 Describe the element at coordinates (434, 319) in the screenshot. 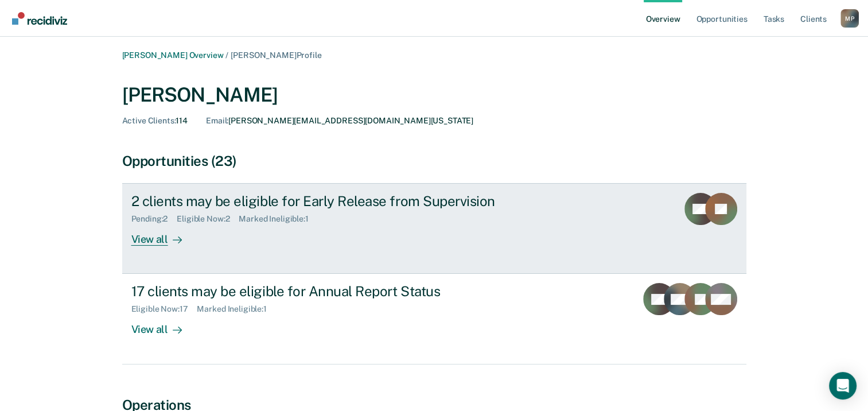

I see `a: 17 clients may be eligible for Annual Report StatusEligible Now:17Marked Ineligible:1View all` at that location.